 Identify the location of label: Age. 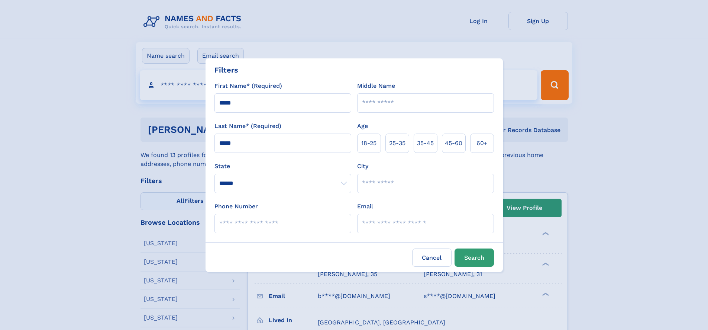
(362, 126).